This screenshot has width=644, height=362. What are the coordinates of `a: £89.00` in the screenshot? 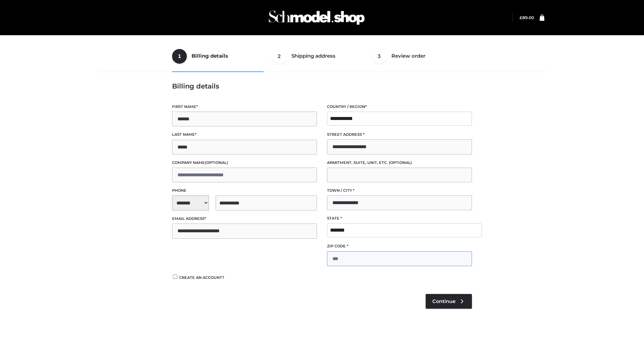 It's located at (526, 17).